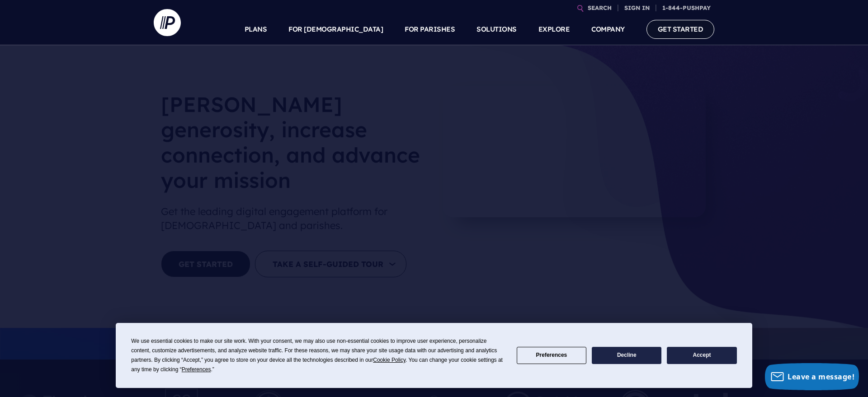 This screenshot has height=397, width=868. What do you see at coordinates (318, 356) in the screenshot?
I see `div: We use essential cookies to make our site work. With your consent, we may also use non-essential ...` at bounding box center [318, 356].